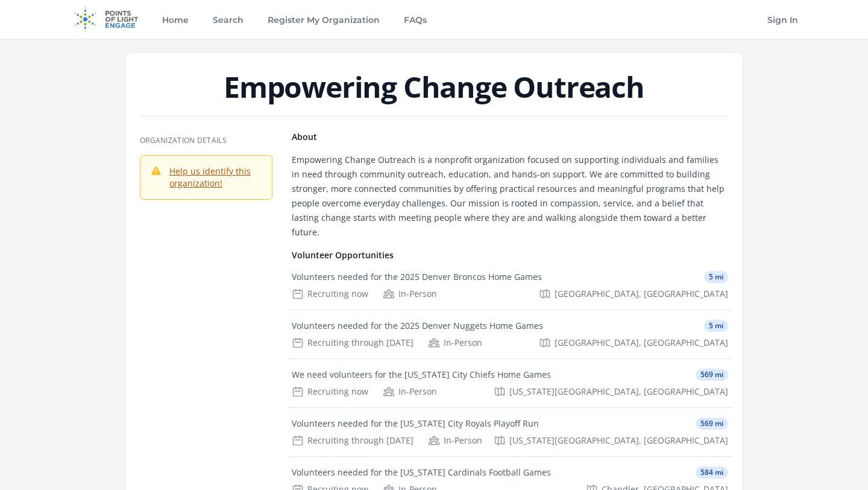 This screenshot has width=868, height=490. Describe the element at coordinates (712, 472) in the screenshot. I see `span: 584 mi` at that location.